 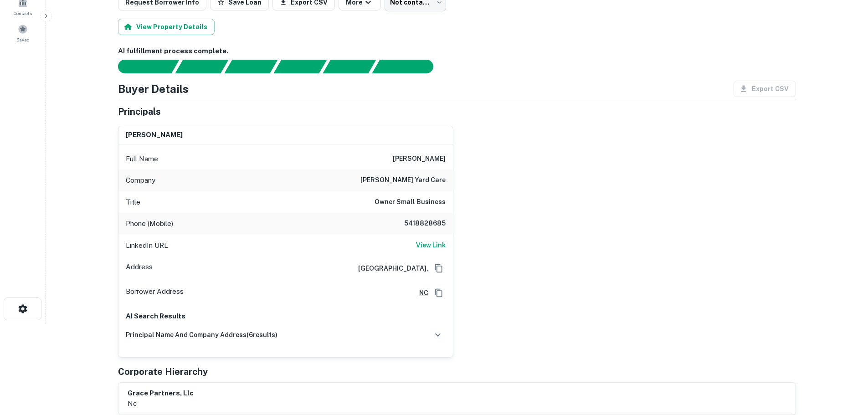 I want to click on div: Chat Widget, so click(x=845, y=364).